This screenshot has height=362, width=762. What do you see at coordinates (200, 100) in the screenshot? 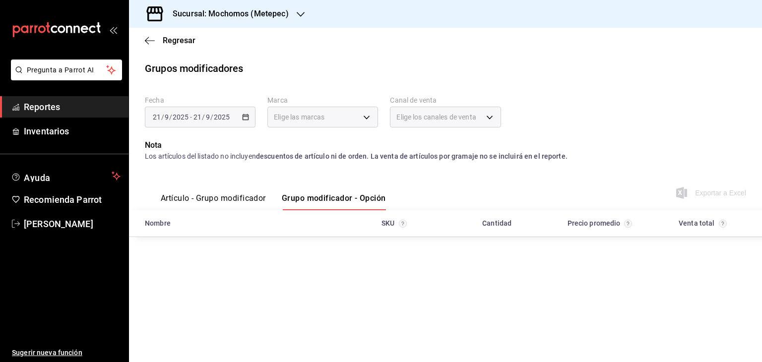
I see `label: Fecha` at bounding box center [200, 100].